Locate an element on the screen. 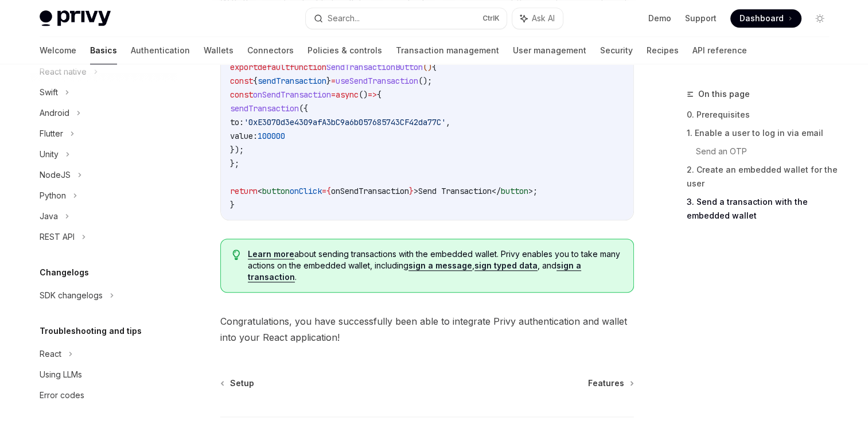 The height and width of the screenshot is (428, 868). a: Basics is located at coordinates (103, 51).